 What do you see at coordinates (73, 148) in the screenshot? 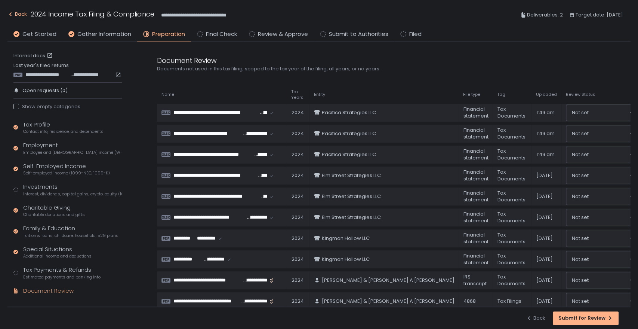
I see `div: Employment` at bounding box center [73, 148].